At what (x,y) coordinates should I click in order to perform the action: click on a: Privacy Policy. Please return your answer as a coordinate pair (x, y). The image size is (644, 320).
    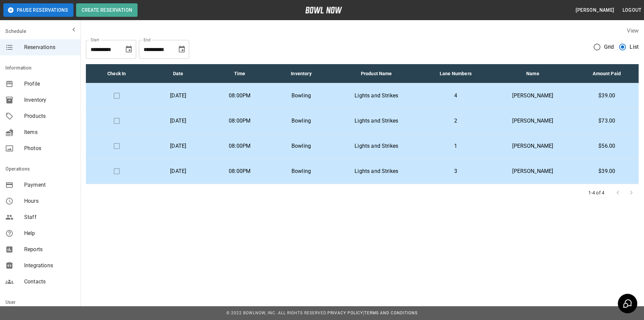
    Looking at the image, I should click on (345, 313).